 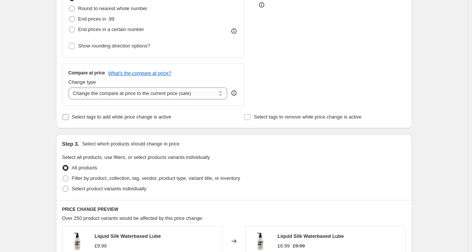 I want to click on span: Round to nearest whole number, so click(x=113, y=8).